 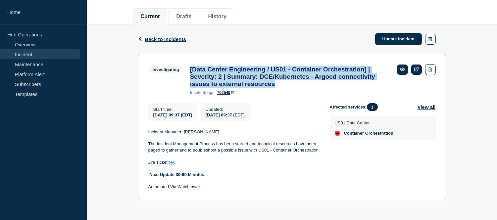 What do you see at coordinates (150, 17) in the screenshot?
I see `button: Current` at bounding box center [150, 17].